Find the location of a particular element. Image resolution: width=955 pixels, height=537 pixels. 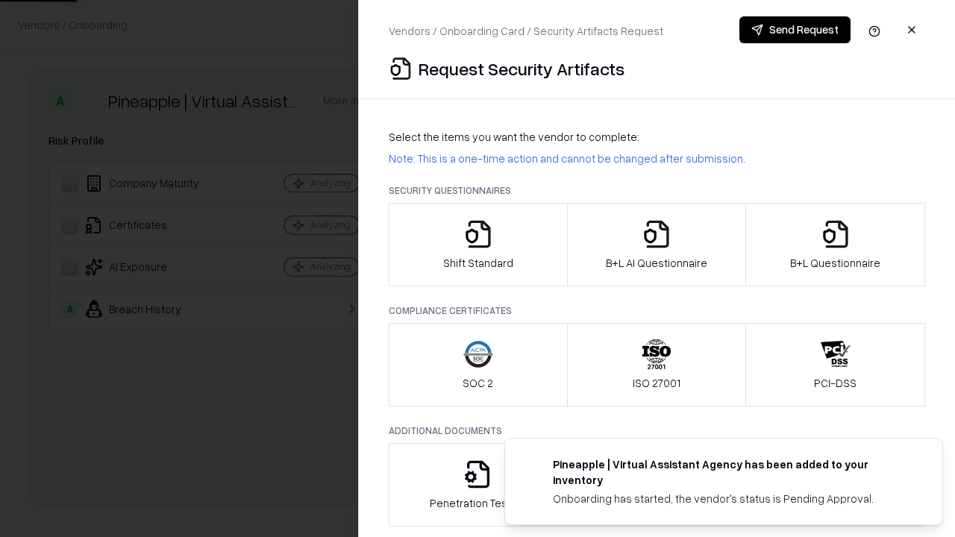

p: Note: This is a one-time action and cannot be changed after submission. is located at coordinates (657, 158).